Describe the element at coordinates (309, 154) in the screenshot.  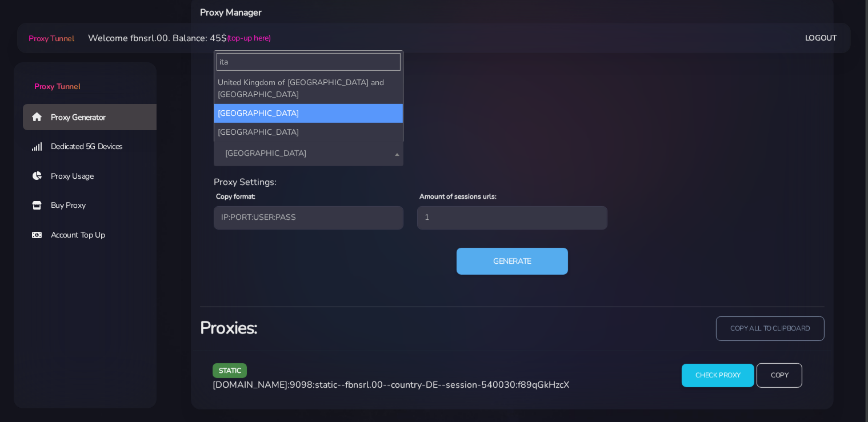
I see `span: Germany` at that location.